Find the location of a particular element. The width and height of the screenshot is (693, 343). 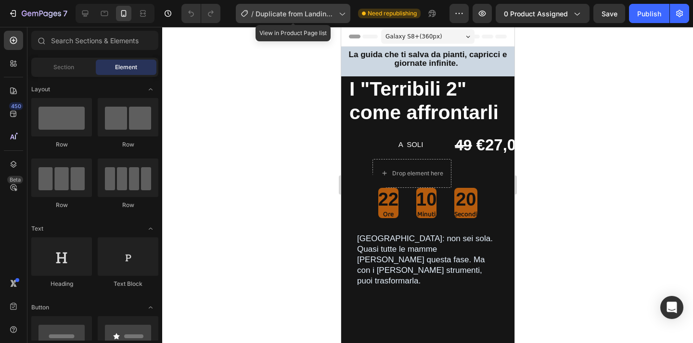

span: Text is located at coordinates (37, 229).